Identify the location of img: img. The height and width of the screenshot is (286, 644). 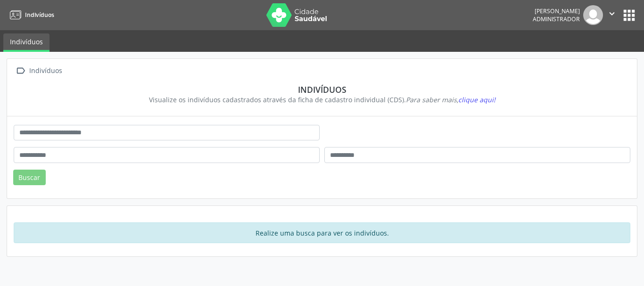
(593, 15).